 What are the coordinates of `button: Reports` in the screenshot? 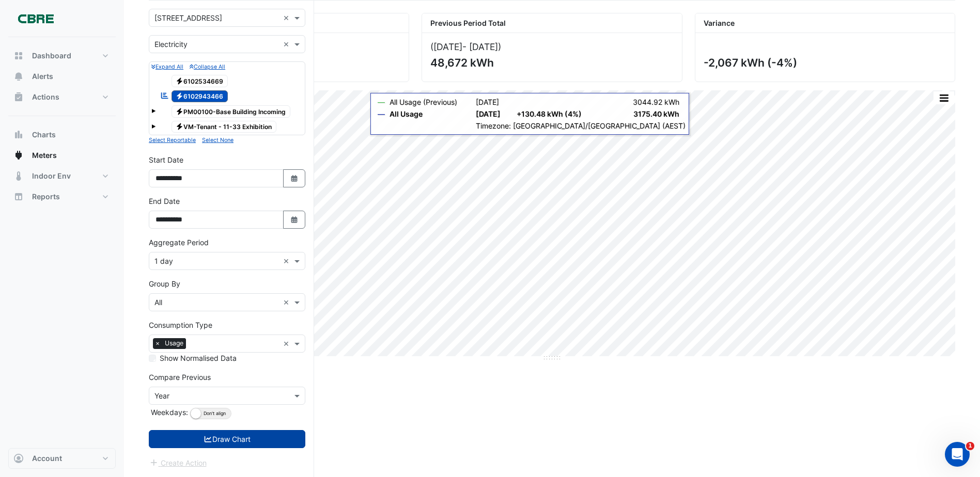 It's located at (62, 197).